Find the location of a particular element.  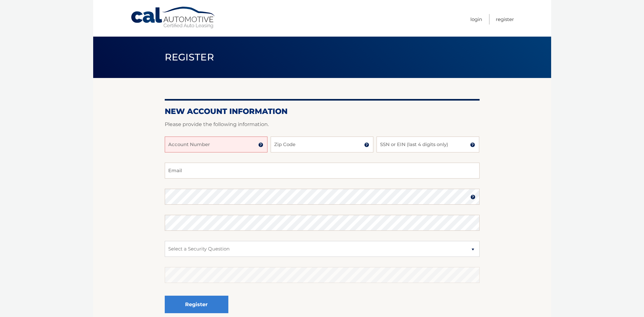

p: Please provide the following information. is located at coordinates (322, 124).